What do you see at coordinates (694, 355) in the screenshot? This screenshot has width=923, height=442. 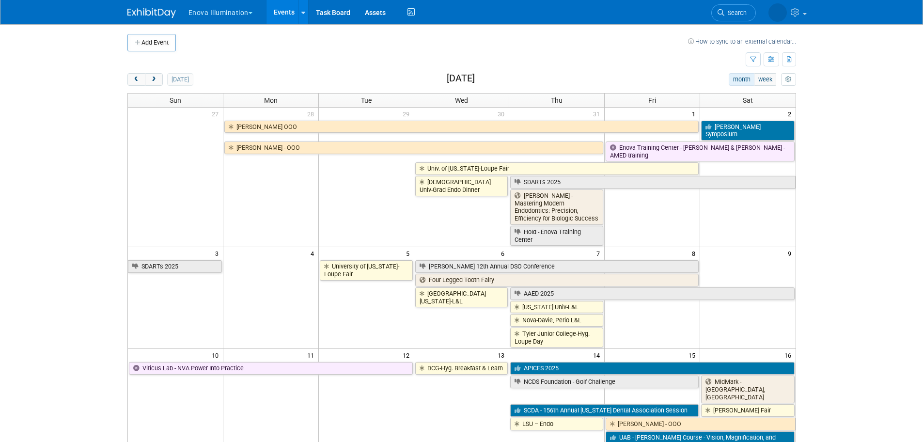 I see `span: 15` at bounding box center [694, 355].